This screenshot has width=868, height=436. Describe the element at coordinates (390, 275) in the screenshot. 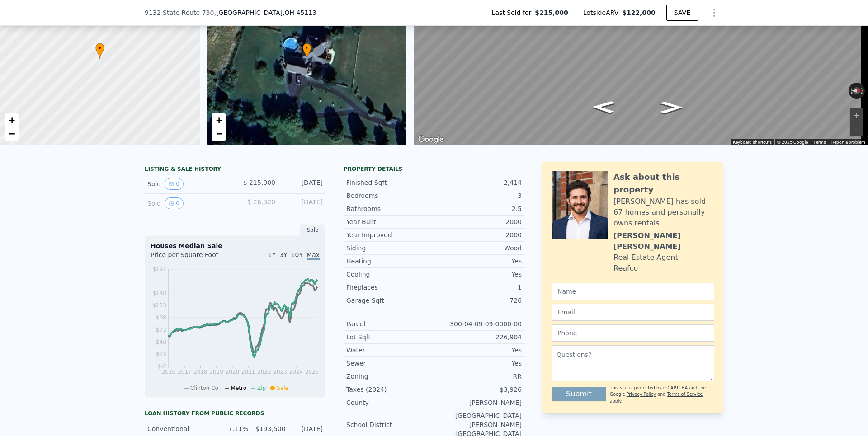

I see `div: Cooling` at that location.